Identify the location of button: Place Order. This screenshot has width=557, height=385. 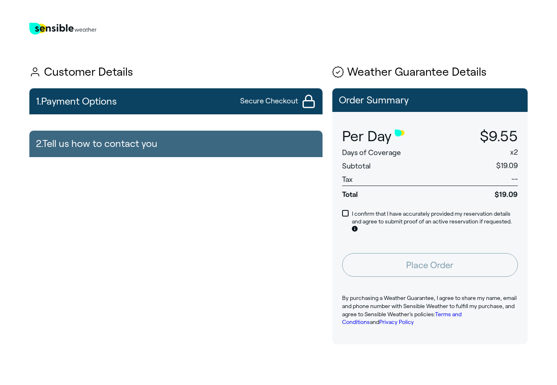
(429, 265).